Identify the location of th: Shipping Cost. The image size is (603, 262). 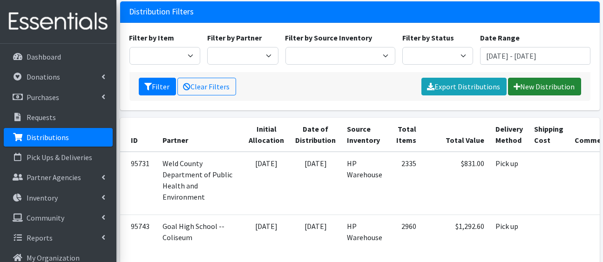
(549, 134).